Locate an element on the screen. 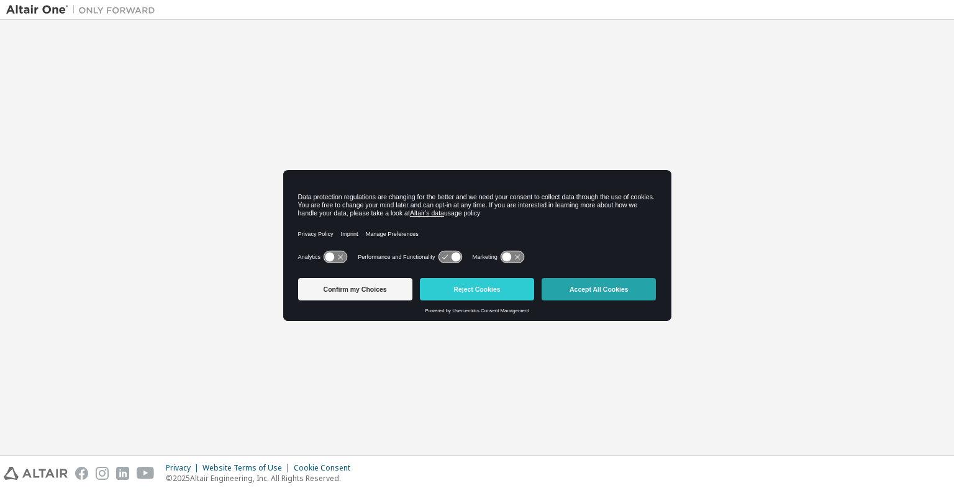 This screenshot has width=954, height=491. img: youtube.svg is located at coordinates (145, 473).